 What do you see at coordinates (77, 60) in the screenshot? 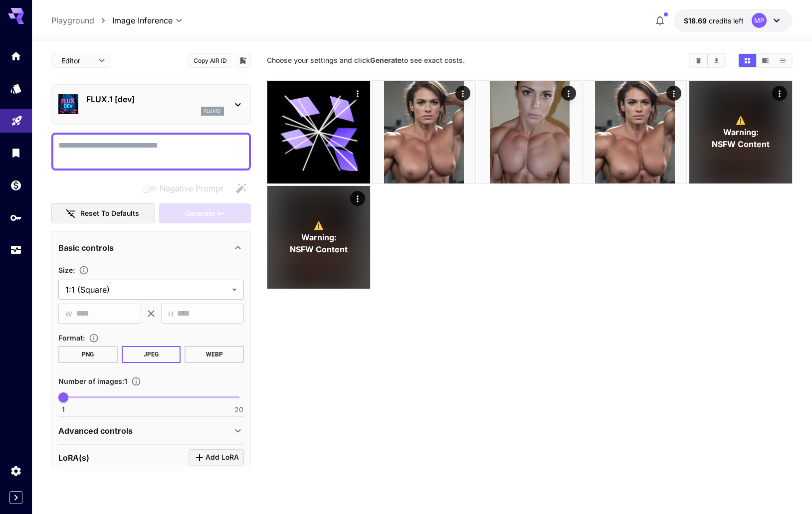
I see `span: Editor` at bounding box center [77, 60].